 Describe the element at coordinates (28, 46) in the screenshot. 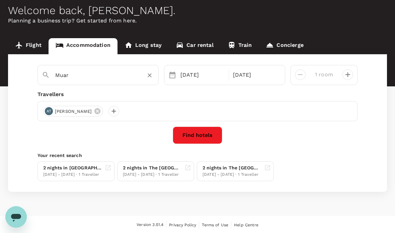

I see `a: Flight` at that location.